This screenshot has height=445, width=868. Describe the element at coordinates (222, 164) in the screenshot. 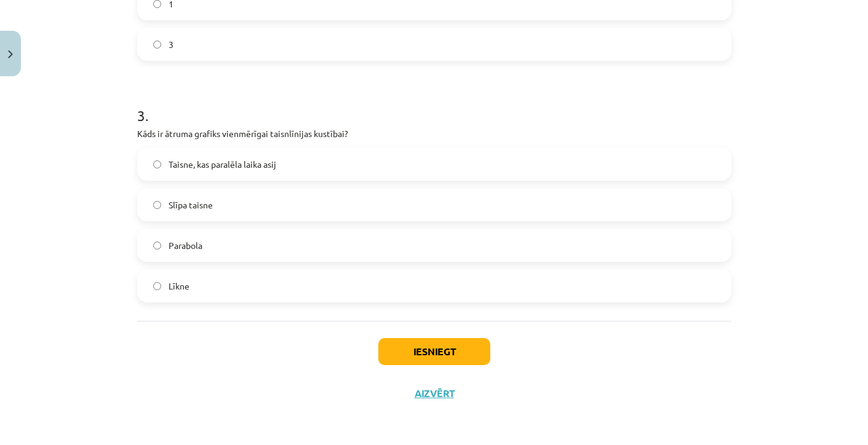

I see `span: Taisne, kas paralēla laika asij` at that location.